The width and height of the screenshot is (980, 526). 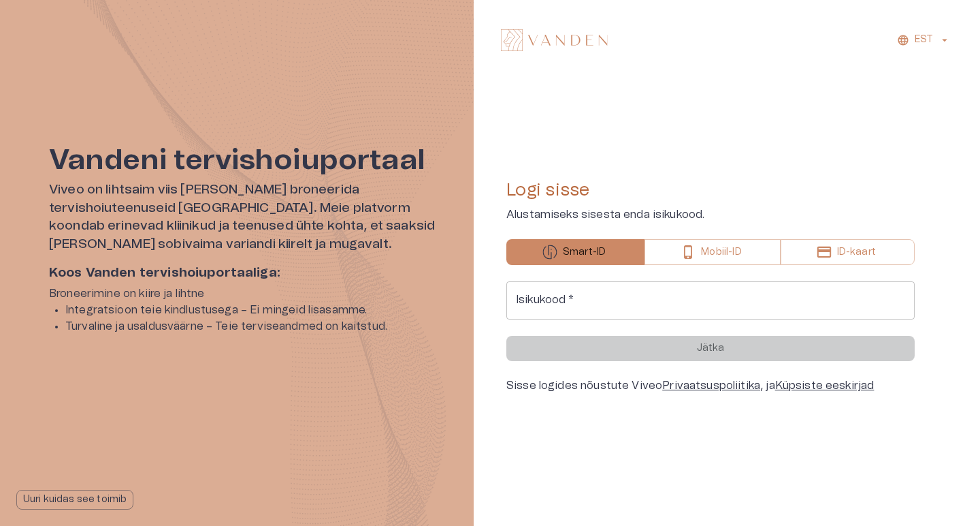 What do you see at coordinates (721, 252) in the screenshot?
I see `p: Mobiil-ID` at bounding box center [721, 252].